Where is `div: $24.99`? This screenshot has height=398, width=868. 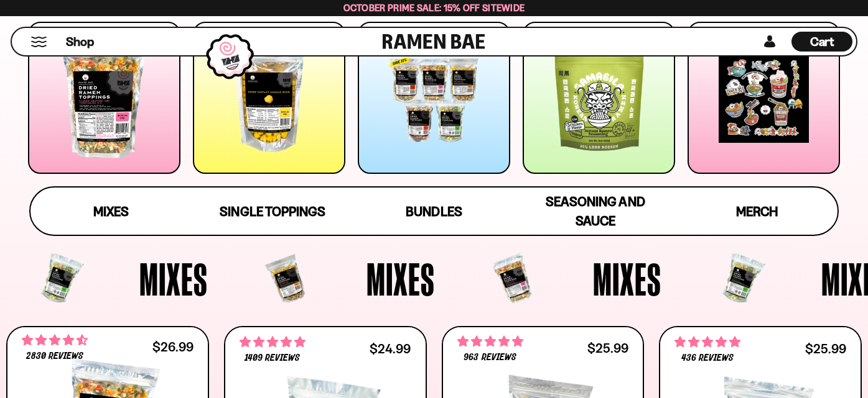
div: $24.99 is located at coordinates (390, 349).